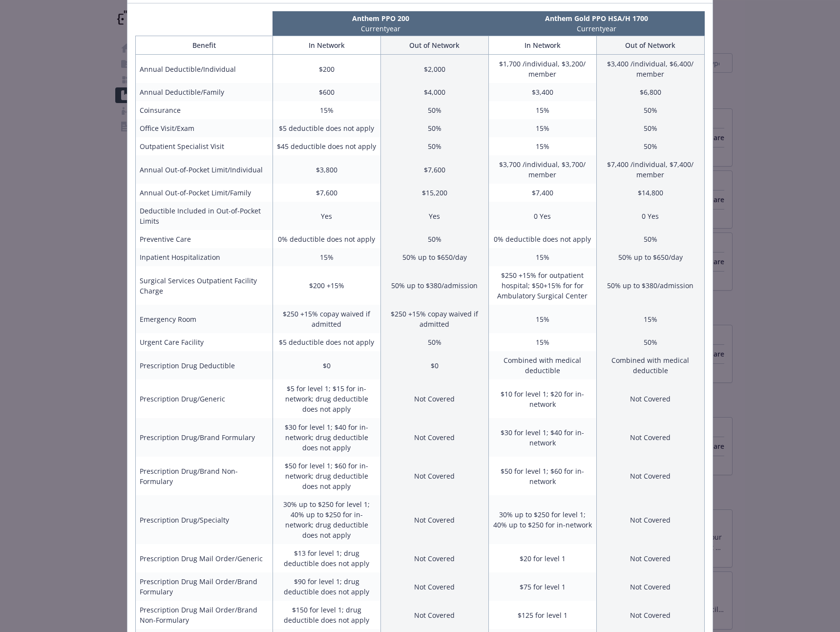 The width and height of the screenshot is (840, 632). What do you see at coordinates (434, 92) in the screenshot?
I see `td: $4,000` at bounding box center [434, 92].